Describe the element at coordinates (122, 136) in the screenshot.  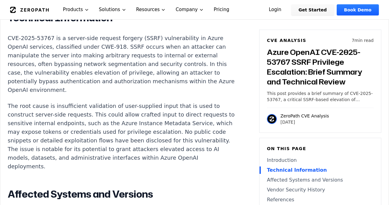
I see `p: The root cause is insufficient validation of user-supplied input that is used to construct server...` at that location.